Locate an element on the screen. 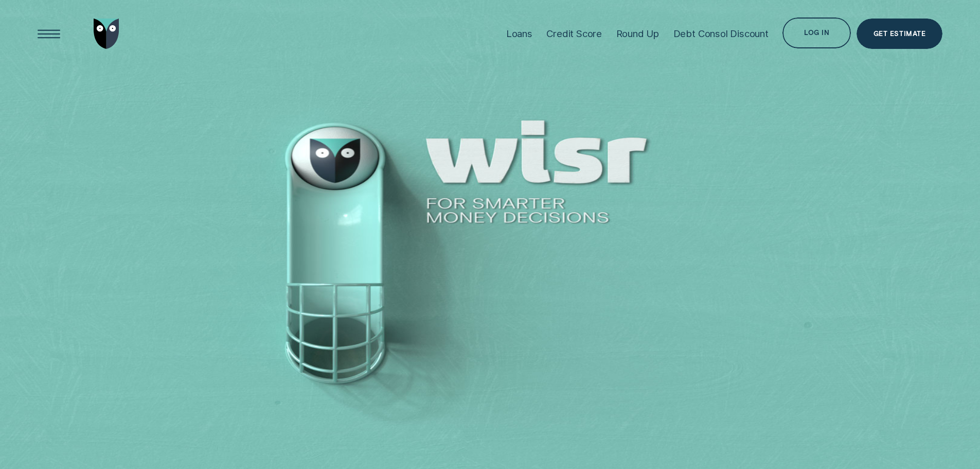  div: Credit Score is located at coordinates (574, 34).